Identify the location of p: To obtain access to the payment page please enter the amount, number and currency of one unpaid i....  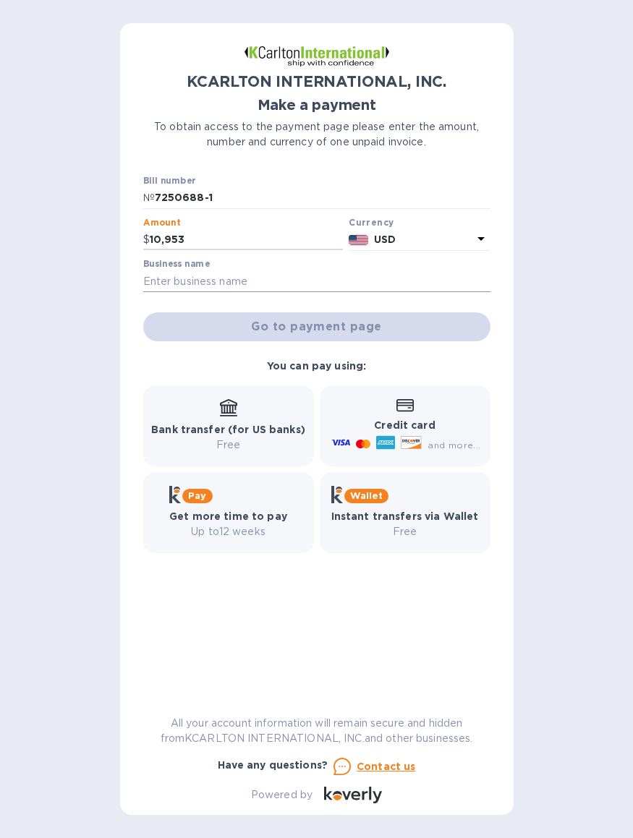
(317, 135).